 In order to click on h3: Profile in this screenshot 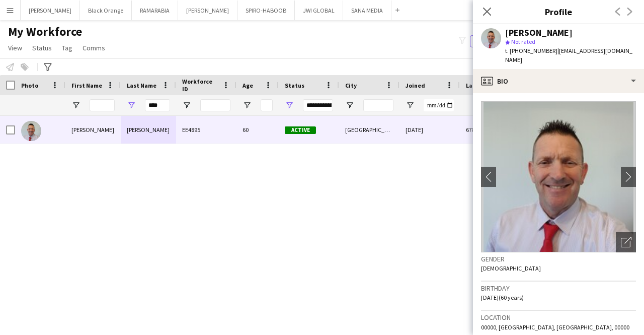, I will do `click(559, 12)`.